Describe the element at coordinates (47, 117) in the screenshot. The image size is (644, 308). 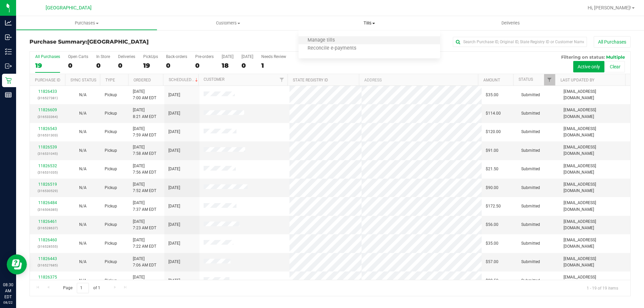
I see `p: (316533364)` at that location.